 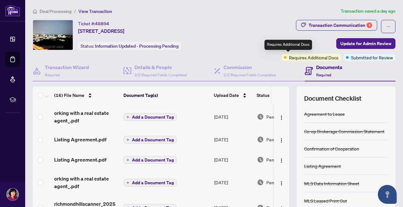 I want to click on span: home, so click(x=35, y=11).